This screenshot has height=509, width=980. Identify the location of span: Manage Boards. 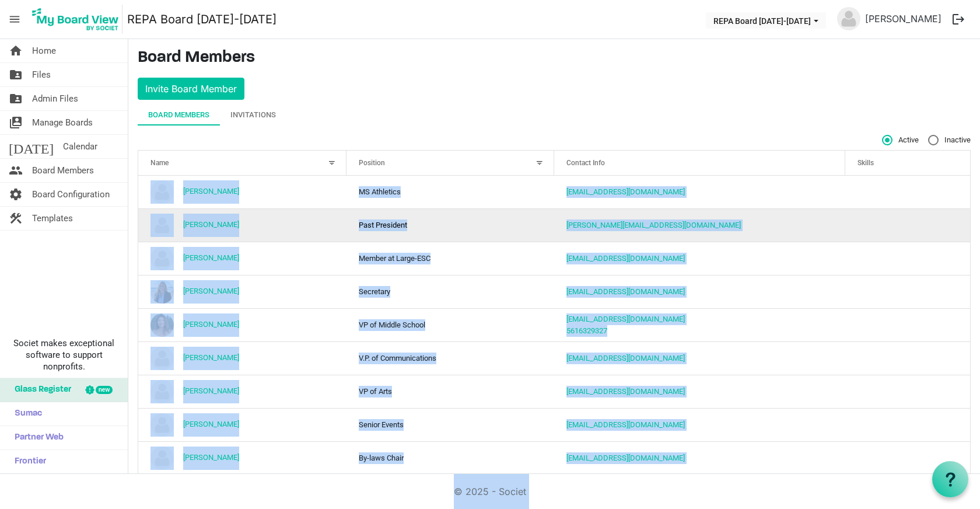
(62, 123).